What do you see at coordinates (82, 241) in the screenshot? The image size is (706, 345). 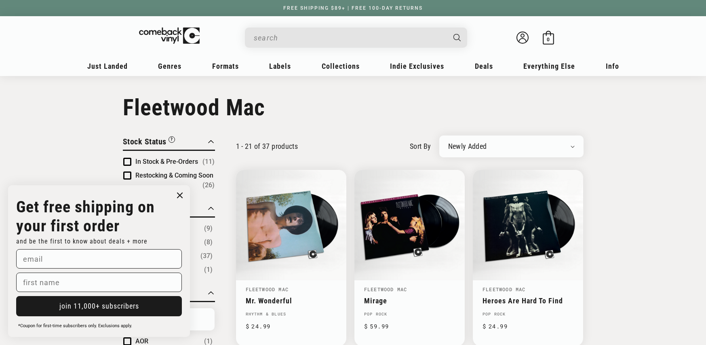 I see `span: and be the first to know about deals + more` at bounding box center [82, 241].